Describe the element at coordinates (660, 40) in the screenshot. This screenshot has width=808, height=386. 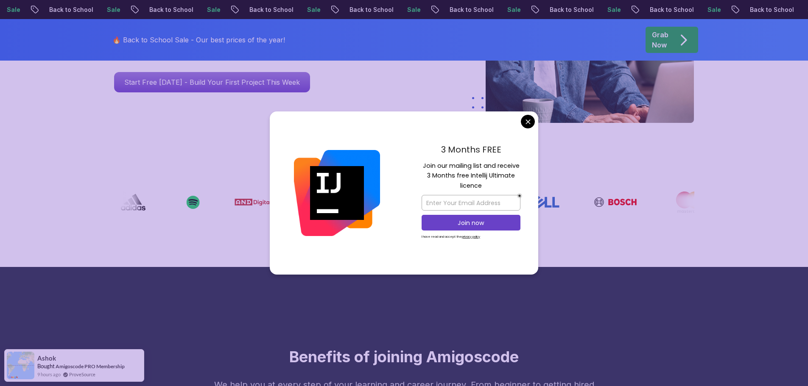
I see `p: Grab Now` at that location.